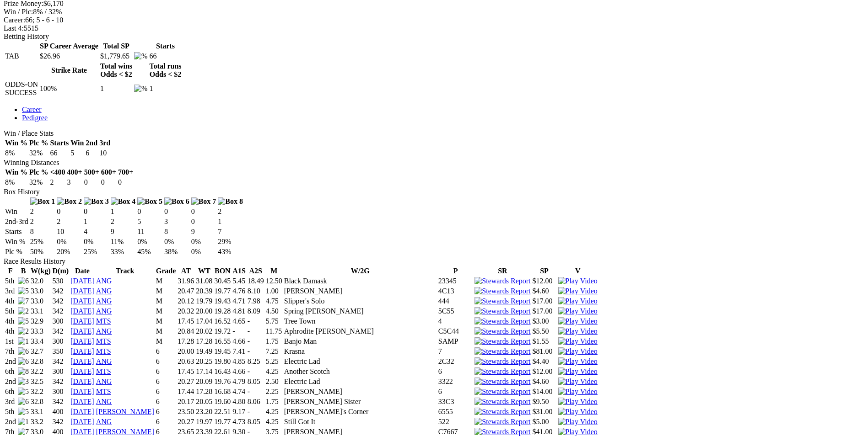 The image size is (868, 436). What do you see at coordinates (21, 56) in the screenshot?
I see `td: TAB` at bounding box center [21, 56].